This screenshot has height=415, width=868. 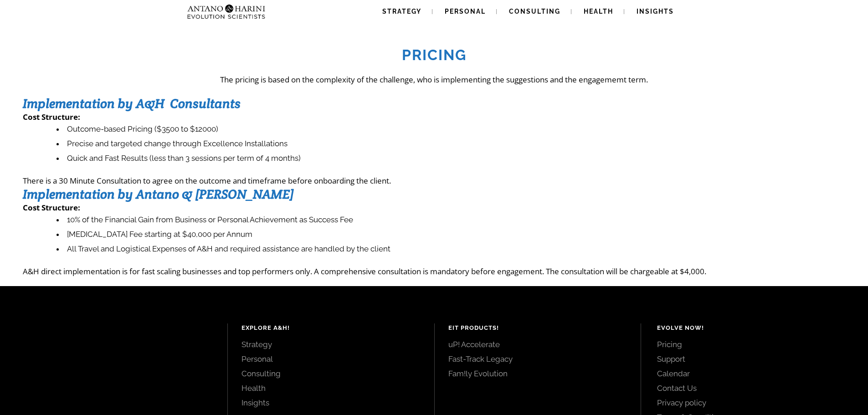 What do you see at coordinates (331, 388) in the screenshot?
I see `a: Health` at bounding box center [331, 388].